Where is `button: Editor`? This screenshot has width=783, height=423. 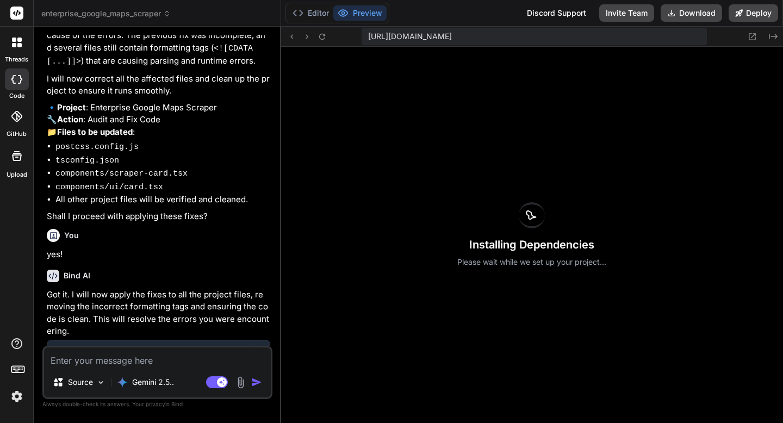
button: Editor is located at coordinates (311, 13).